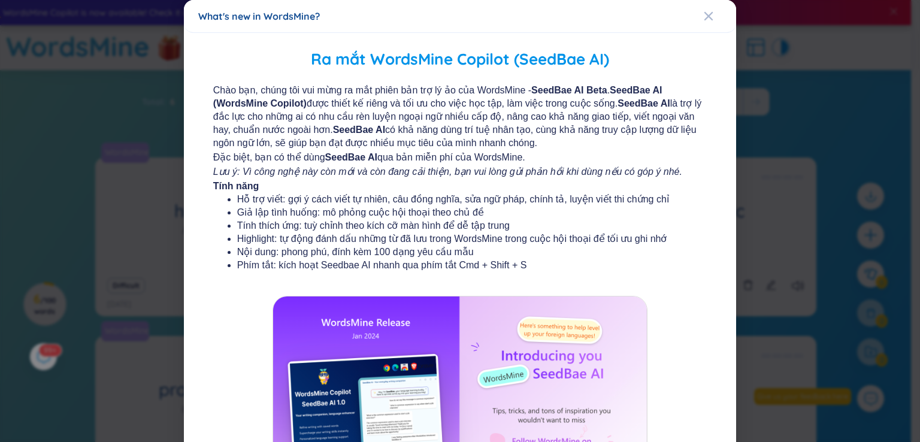  I want to click on i: Lưu ý: Vì công nghệ này còn mới và còn đang cải thiện, bạn vui lòng gửi phản hồi khi dùng nếu có ..., so click(447, 171).